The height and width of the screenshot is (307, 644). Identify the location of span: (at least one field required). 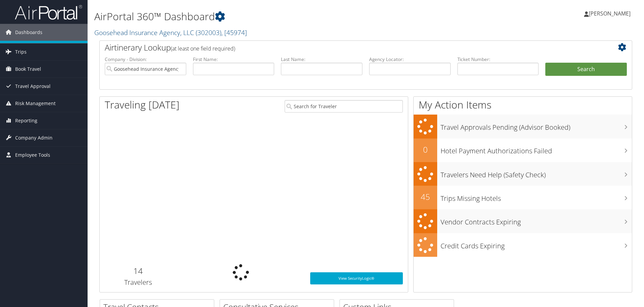
(203, 49).